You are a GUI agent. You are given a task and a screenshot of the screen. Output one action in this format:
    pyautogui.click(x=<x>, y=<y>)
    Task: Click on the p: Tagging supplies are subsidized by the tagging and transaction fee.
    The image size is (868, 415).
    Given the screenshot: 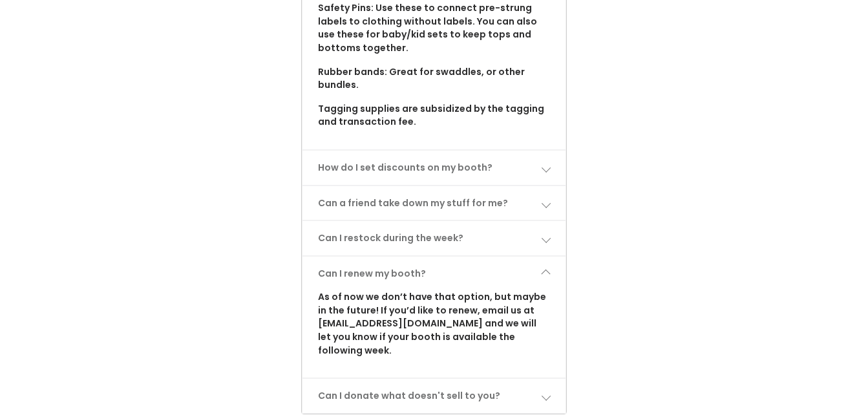 What is the action you would take?
    pyautogui.click(x=434, y=115)
    